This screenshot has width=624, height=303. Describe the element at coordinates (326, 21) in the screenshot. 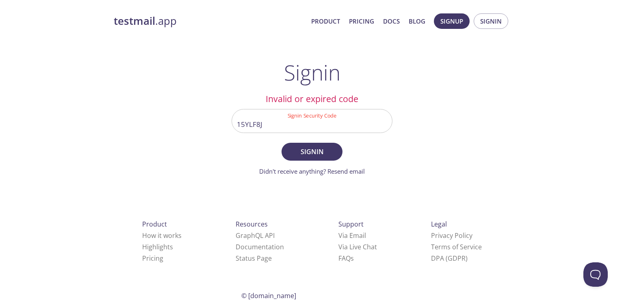

I see `a: Product` at that location.